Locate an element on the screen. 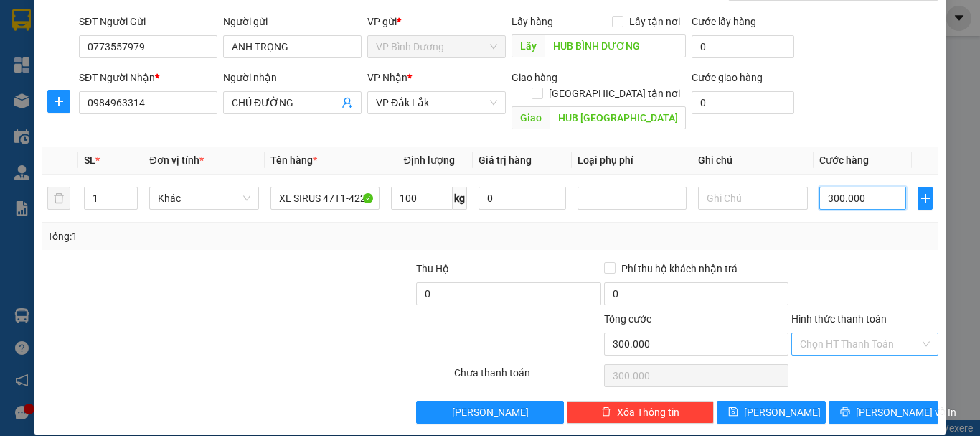 The height and width of the screenshot is (436, 980). span: Lấy is located at coordinates (528, 46).